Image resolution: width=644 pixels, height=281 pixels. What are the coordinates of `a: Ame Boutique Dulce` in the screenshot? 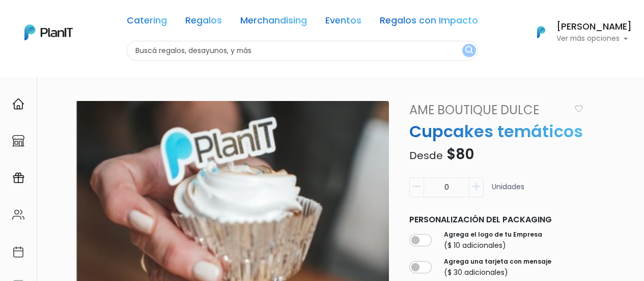 It's located at (488, 110).